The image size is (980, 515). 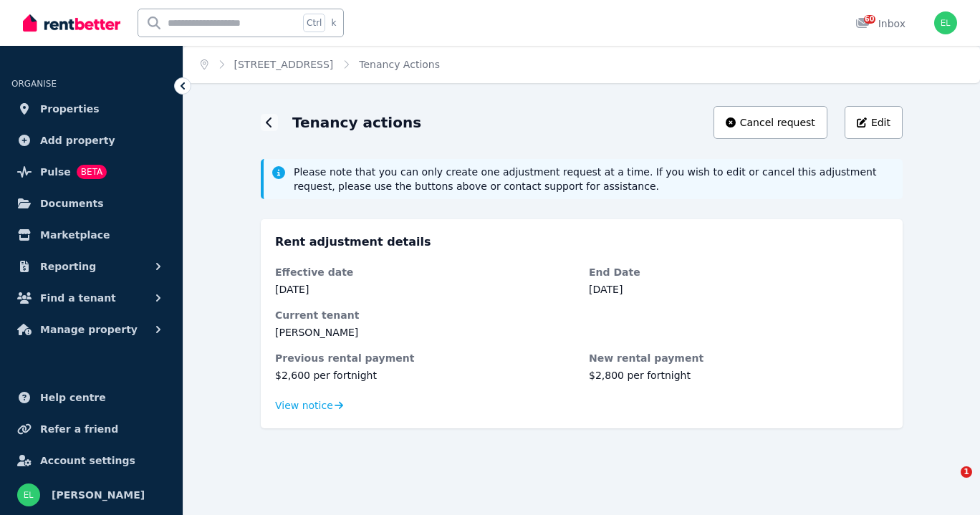 I want to click on span: Ctrl, so click(x=314, y=23).